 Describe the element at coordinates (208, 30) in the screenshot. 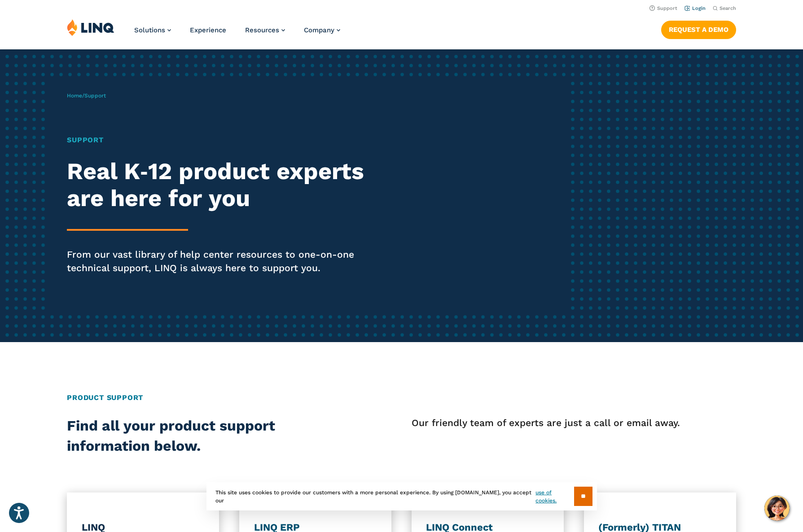

I see `a: Experience` at that location.